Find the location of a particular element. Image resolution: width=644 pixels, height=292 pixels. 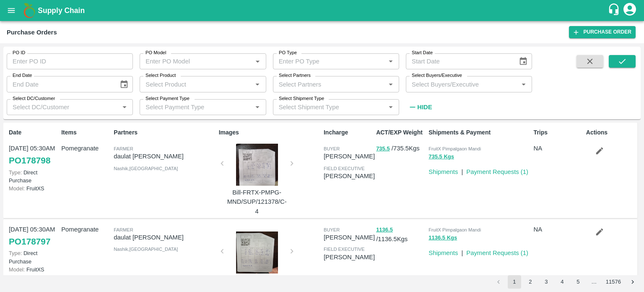

p: Actions is located at coordinates (610, 132).